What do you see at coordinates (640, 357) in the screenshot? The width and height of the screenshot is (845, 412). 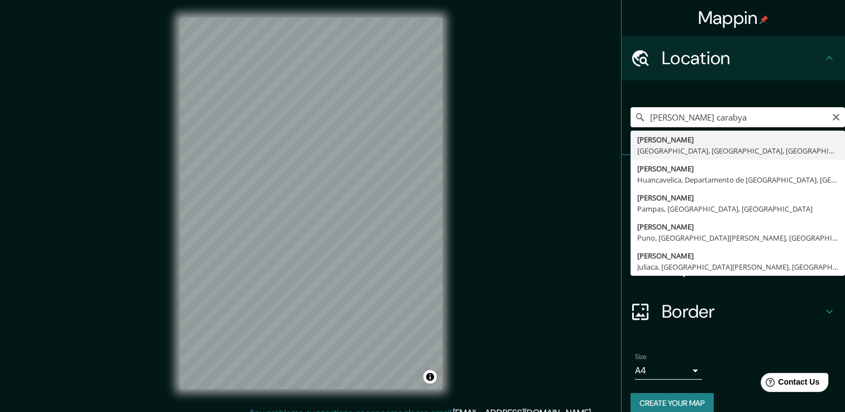 I see `label: Size` at bounding box center [640, 357].